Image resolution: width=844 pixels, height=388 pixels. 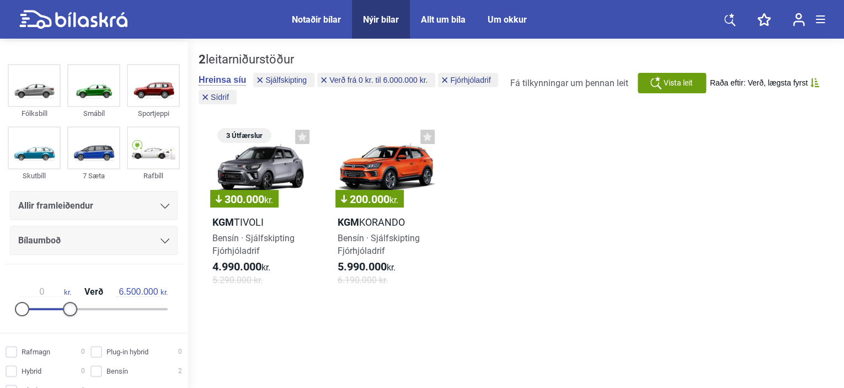 I want to click on span: 3 Útfærslur, so click(x=244, y=135).